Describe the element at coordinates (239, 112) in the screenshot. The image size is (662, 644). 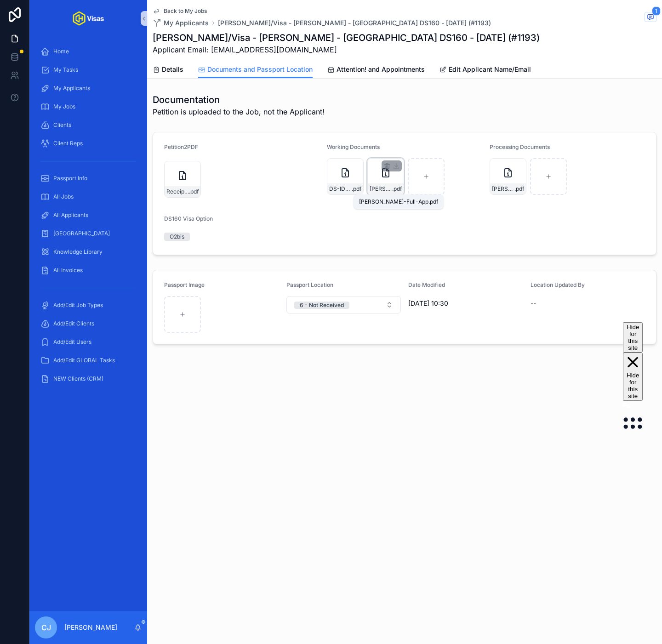
I see `span: Petition is uploaded to the Job, not the Applicant!` at that location.